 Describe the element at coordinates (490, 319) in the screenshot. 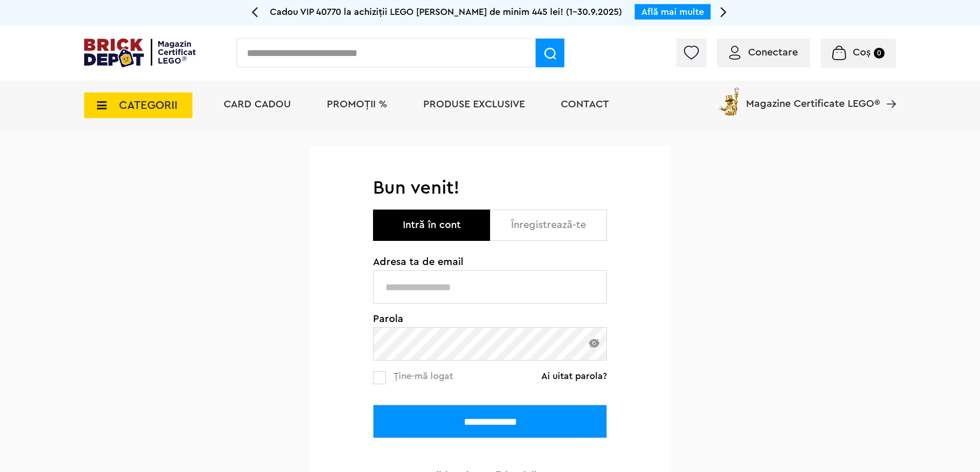

I see `span: Parola` at that location.